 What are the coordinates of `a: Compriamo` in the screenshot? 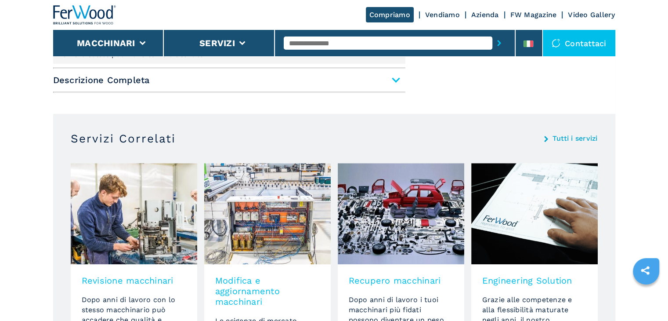 It's located at (390, 15).